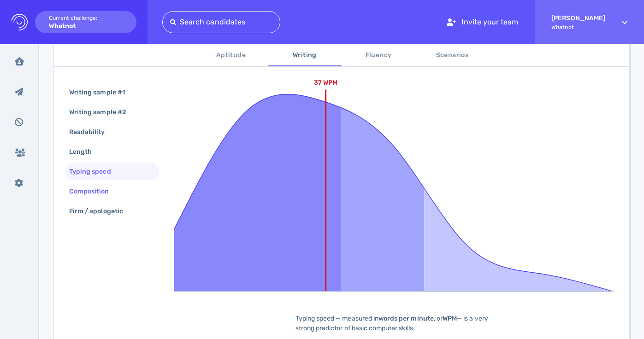  What do you see at coordinates (378, 56) in the screenshot?
I see `span: Fluency` at bounding box center [378, 56].